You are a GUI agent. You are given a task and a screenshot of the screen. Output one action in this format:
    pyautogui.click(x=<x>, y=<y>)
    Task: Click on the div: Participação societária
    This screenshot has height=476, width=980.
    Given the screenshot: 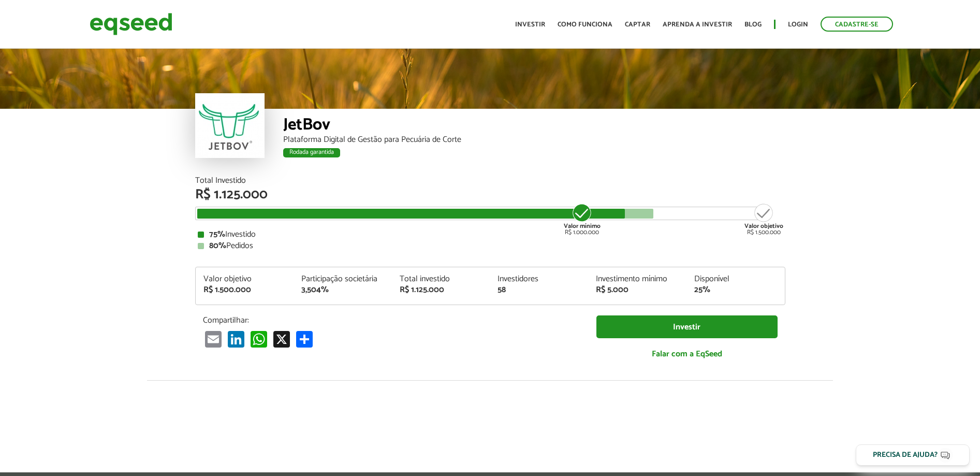 What is the action you would take?
    pyautogui.click(x=343, y=279)
    